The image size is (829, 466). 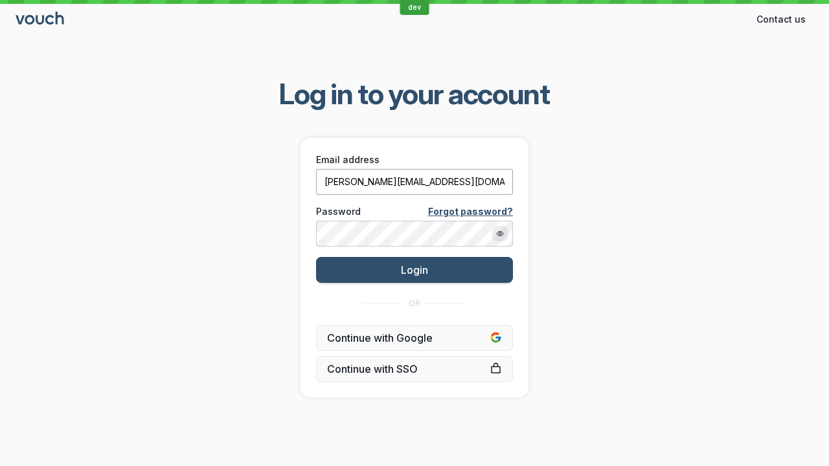 I want to click on a: Go to sign in, so click(x=41, y=19).